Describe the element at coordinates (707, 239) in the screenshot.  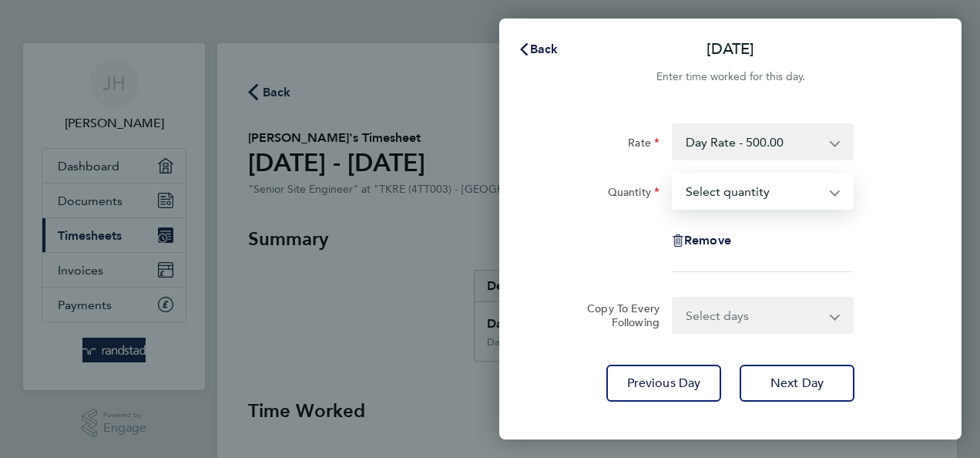
I see `span: Remove` at that location.